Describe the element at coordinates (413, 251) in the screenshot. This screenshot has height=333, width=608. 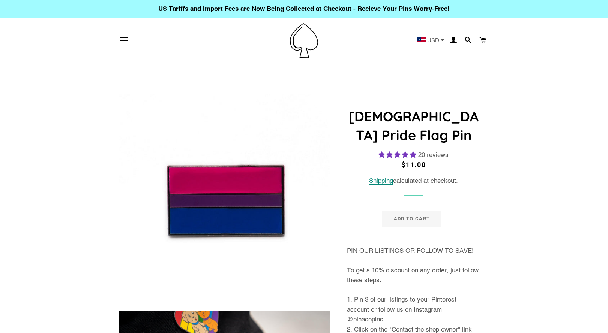
I see `p: PIN OUR LISTINGS OR FOLLOW TO SAVE!` at that location.